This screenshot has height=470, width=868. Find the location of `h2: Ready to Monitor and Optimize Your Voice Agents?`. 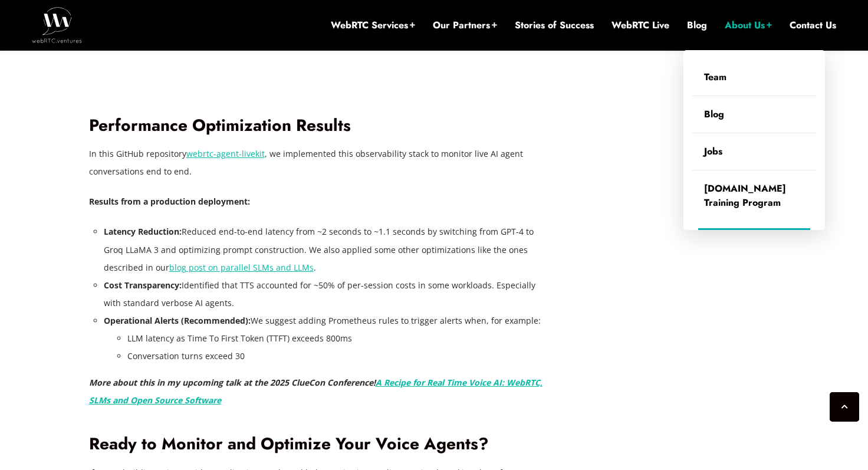

h2: Ready to Monitor and Optimize Your Voice Agents? is located at coordinates (316, 444).